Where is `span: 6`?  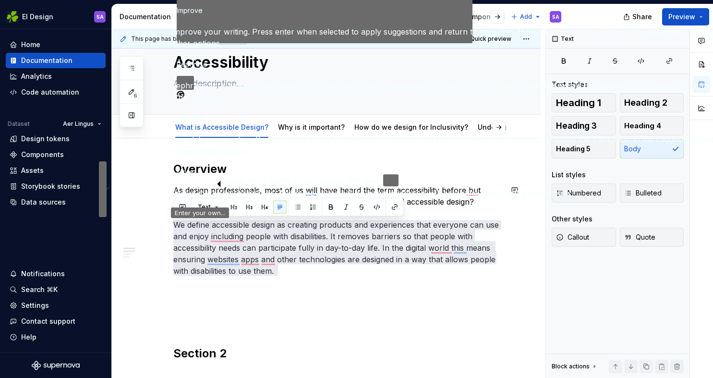
span: 6 is located at coordinates (135, 96).